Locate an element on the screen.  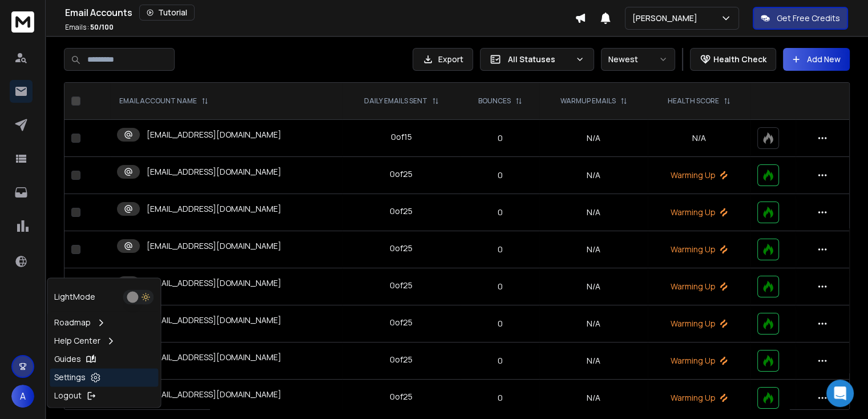
div: Open Intercom Messenger is located at coordinates (840, 393).